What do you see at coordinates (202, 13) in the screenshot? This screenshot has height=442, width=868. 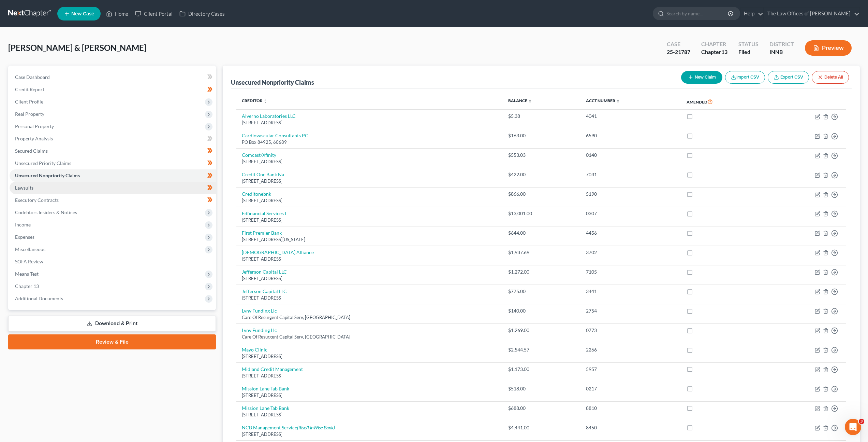 I see `a: Directory Cases` at bounding box center [202, 13].